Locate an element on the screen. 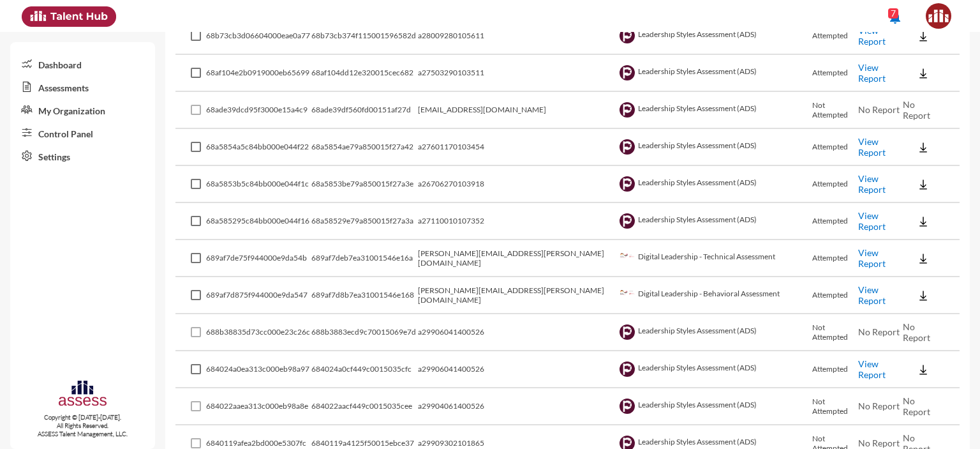 This screenshot has height=449, width=980. td: Digital Leadership - Technical Assessment is located at coordinates (714, 258).